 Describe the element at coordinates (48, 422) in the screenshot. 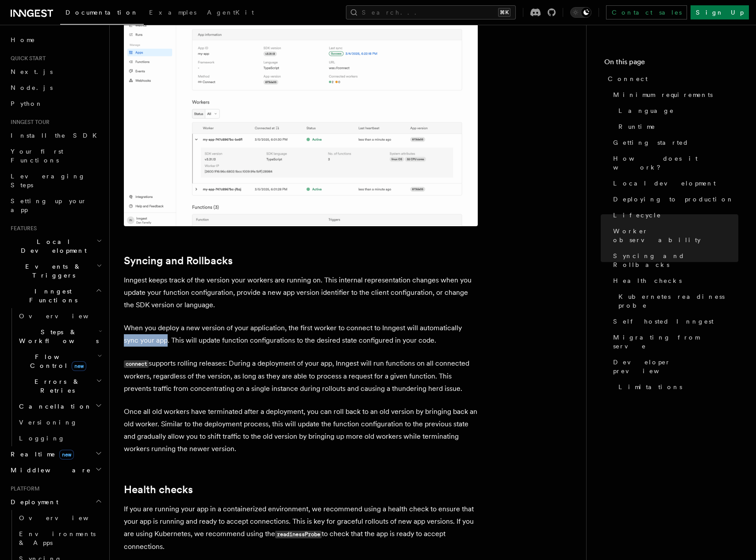

I see `span: Versioning` at that location.